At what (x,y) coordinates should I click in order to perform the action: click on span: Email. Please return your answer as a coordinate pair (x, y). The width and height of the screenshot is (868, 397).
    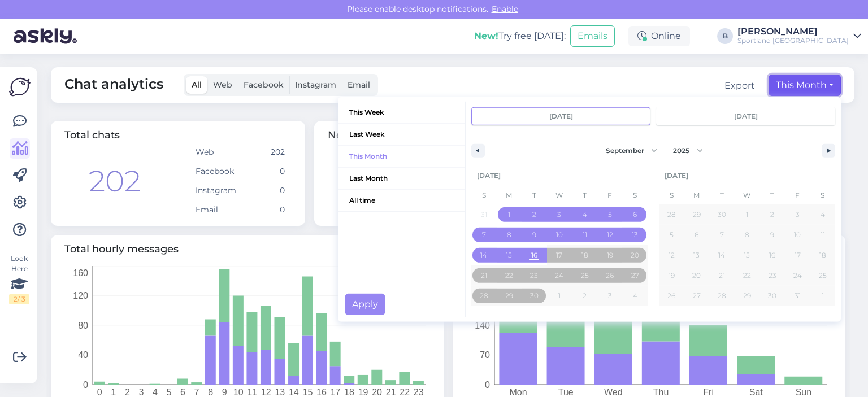
    Looking at the image, I should click on (359, 84).